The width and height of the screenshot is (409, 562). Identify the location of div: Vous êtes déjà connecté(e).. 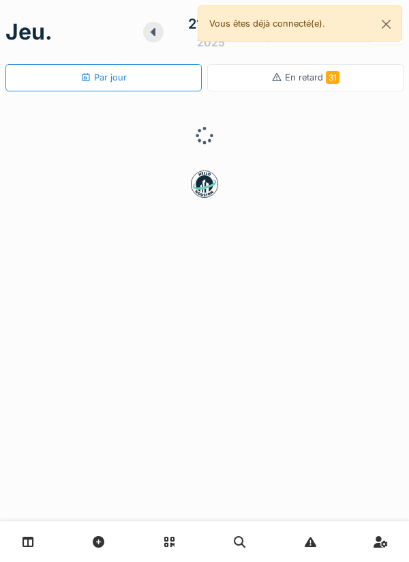
(300, 23).